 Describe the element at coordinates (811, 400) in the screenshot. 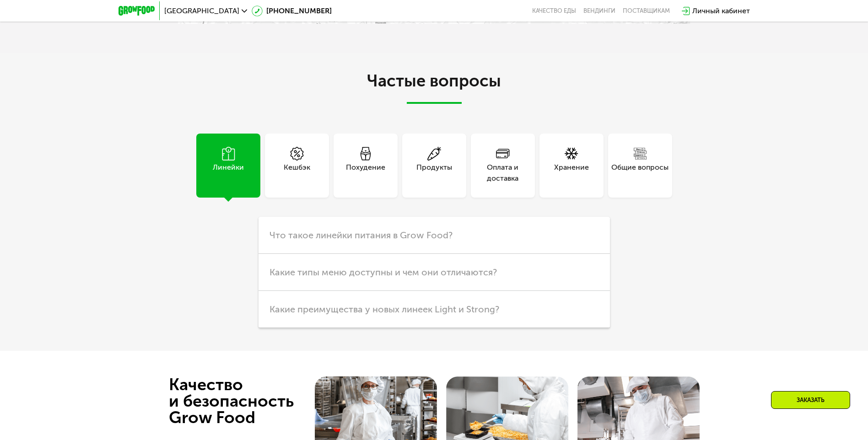

I see `div: Заказать` at that location.